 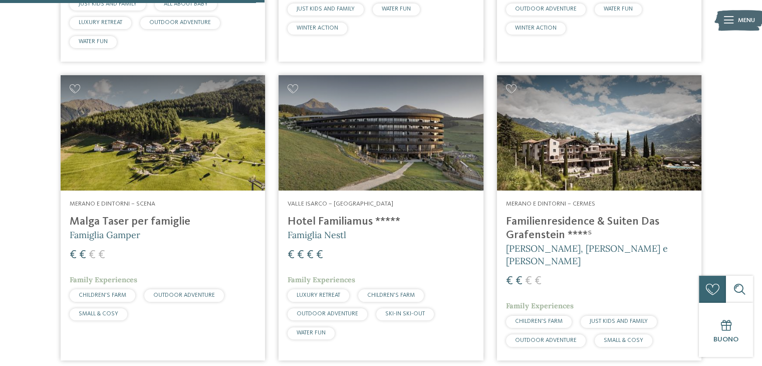 What do you see at coordinates (599, 217) in the screenshot?
I see `a: Cercate un hotel per famiglie? Qui troverete solo i migliori! Merano e dintorni – Cermes Familien...` at bounding box center [599, 217].